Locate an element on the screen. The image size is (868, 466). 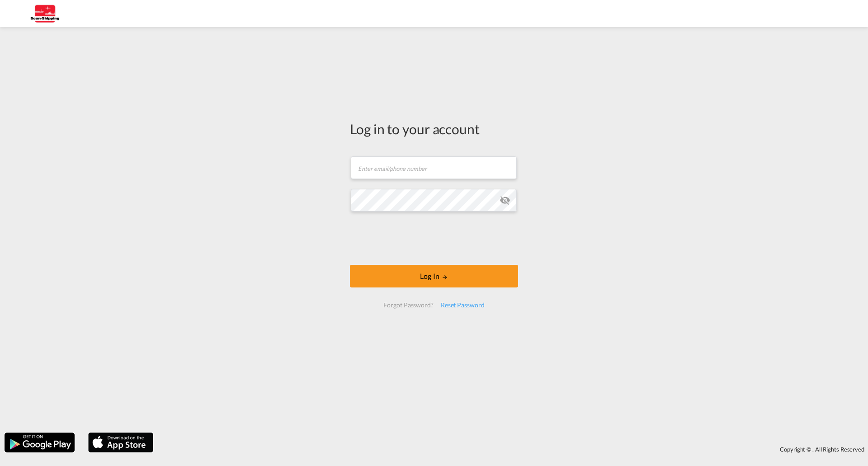
img: google.png is located at coordinates (39, 442).